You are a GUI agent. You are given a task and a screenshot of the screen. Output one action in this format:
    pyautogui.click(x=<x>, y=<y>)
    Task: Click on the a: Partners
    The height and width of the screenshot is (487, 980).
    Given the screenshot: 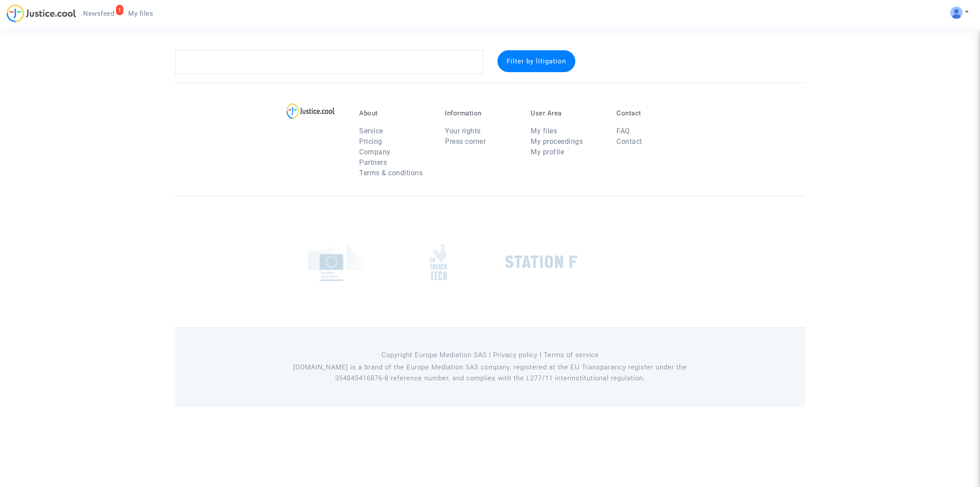 What is the action you would take?
    pyautogui.click(x=372, y=163)
    